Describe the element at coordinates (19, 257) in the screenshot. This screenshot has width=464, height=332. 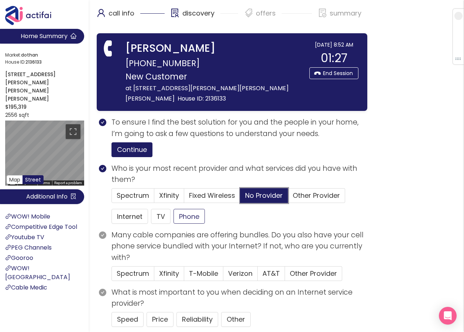
I see `a: Gooroo` at that location.